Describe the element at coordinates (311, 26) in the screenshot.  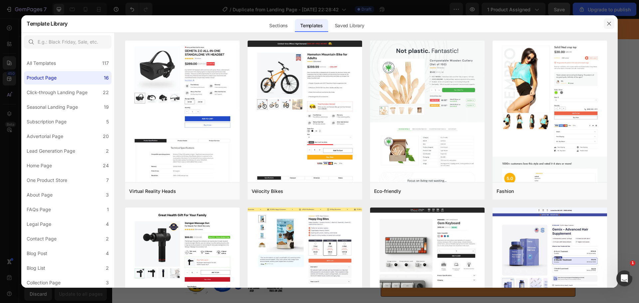
I see `div: Templates` at that location.